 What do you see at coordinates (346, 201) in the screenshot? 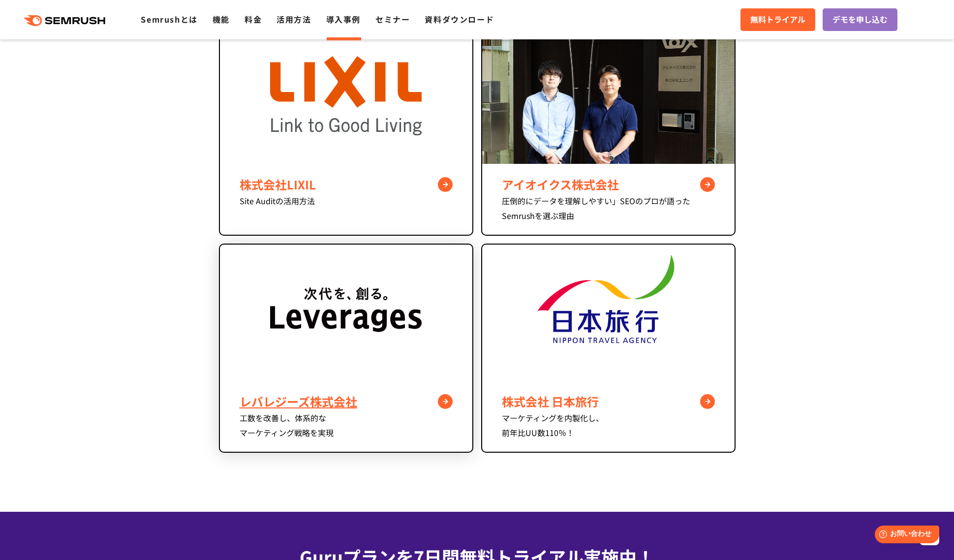
I see `div: Site Auditの活用方法` at bounding box center [346, 201].